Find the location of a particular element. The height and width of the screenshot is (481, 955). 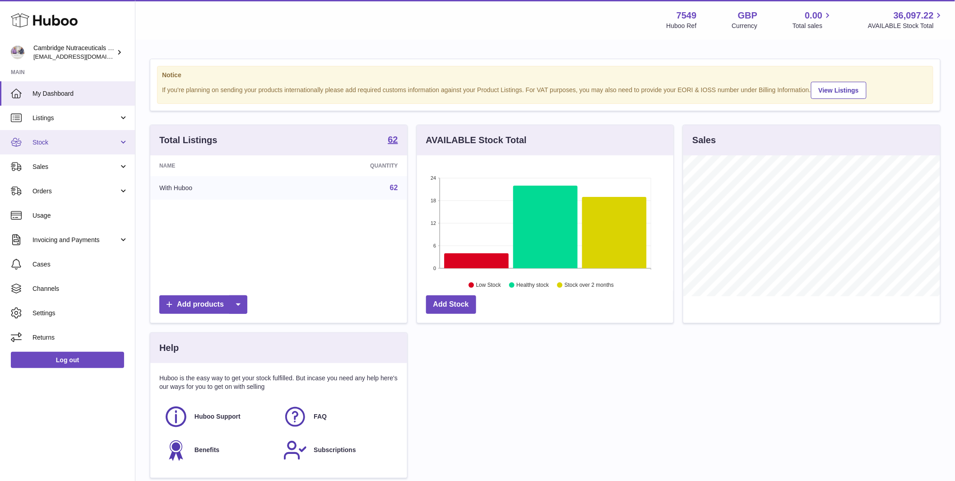

span: Subscriptions is located at coordinates (334, 450).